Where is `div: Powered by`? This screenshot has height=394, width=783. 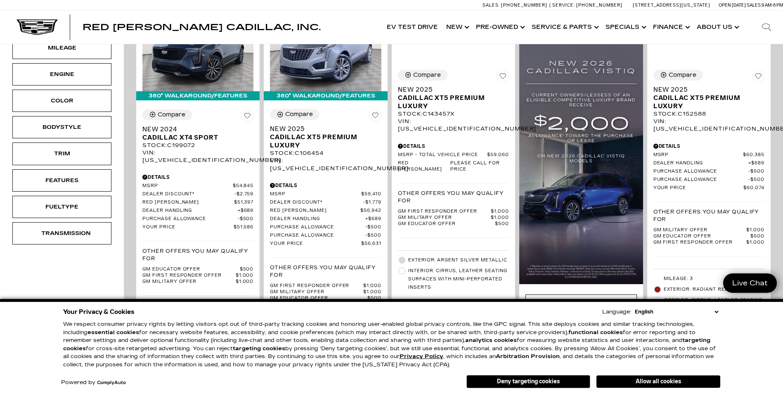 div: Powered by is located at coordinates (93, 382).